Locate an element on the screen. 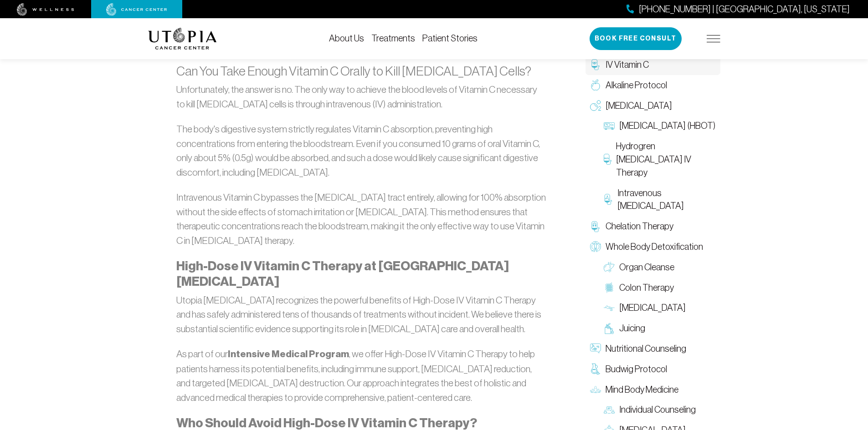  button: Book Free Consult is located at coordinates (636, 39).